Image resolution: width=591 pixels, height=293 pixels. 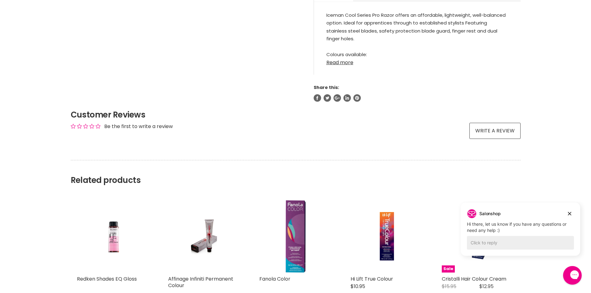 What do you see at coordinates (113, 236) in the screenshot?
I see `img: Redken Shades EQ Gloss` at bounding box center [113, 236].